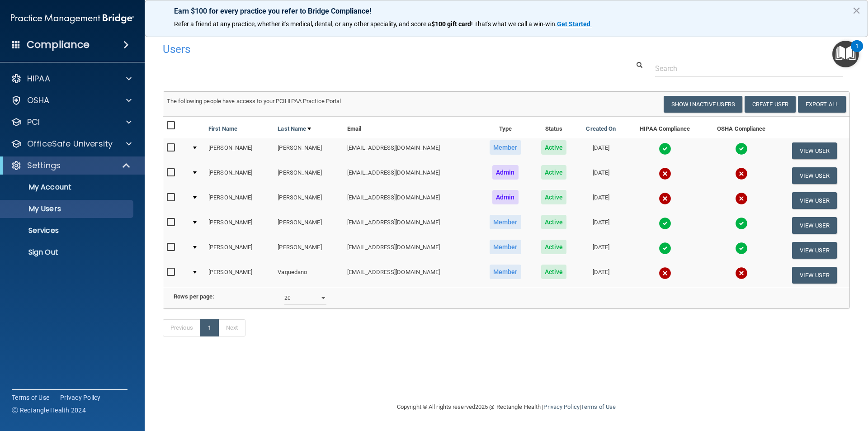 This screenshot has width=868, height=431. I want to click on p: Settings, so click(44, 165).